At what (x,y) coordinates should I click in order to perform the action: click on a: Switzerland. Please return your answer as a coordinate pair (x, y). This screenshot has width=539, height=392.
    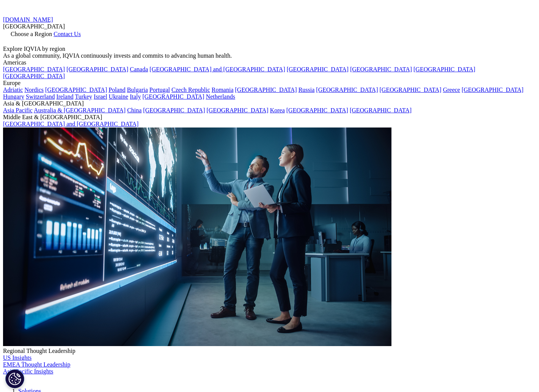
    Looking at the image, I should click on (40, 96).